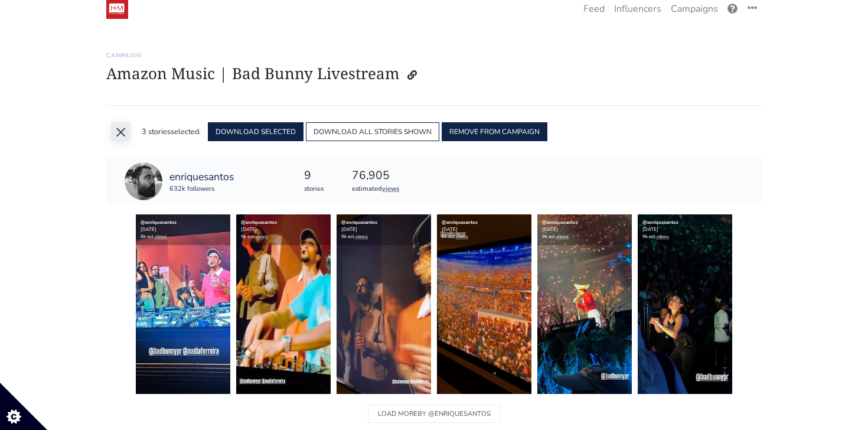 This screenshot has height=430, width=868. Describe the element at coordinates (434, 413) in the screenshot. I see `button: LOAD MOREBY @enriquesantos` at that location.